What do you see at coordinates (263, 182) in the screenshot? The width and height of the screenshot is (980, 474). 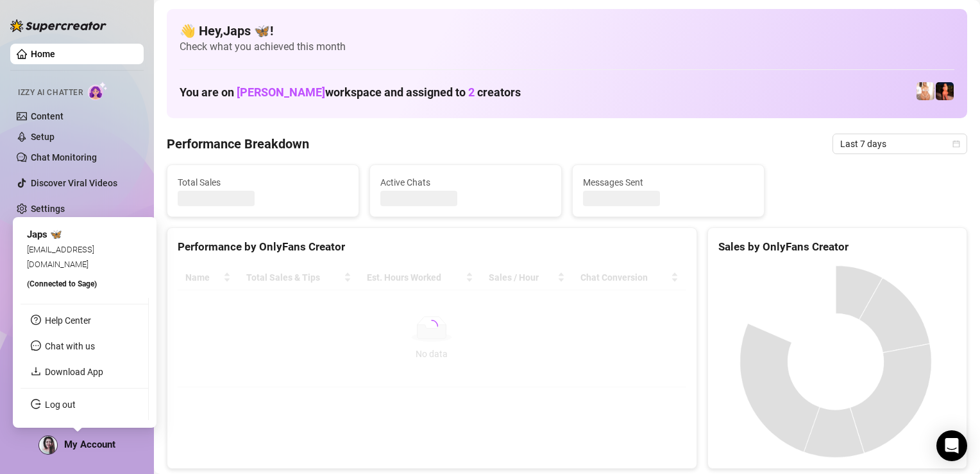 I see `span: Total Sales` at bounding box center [263, 182].